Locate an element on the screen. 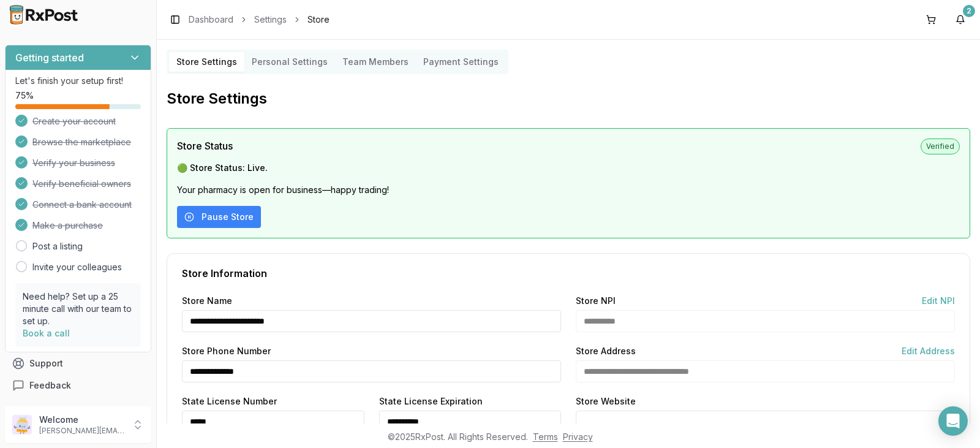 The height and width of the screenshot is (448, 980). button: Pause Store is located at coordinates (219, 217).